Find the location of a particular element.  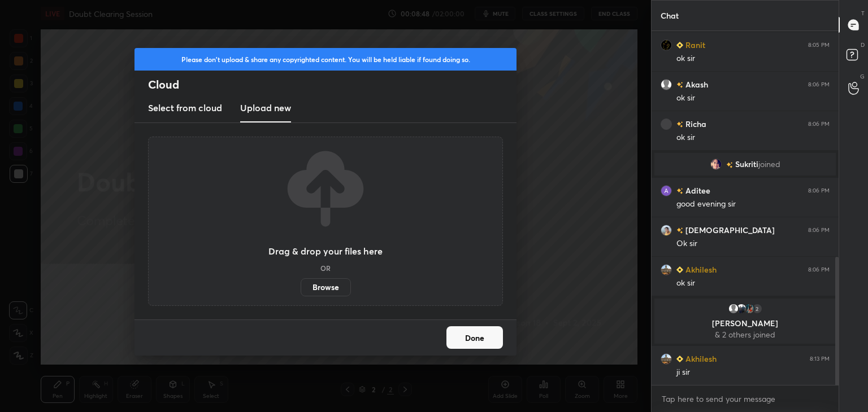

div: Please don't upload & share any copyrighted content. You will be held liable if found doing so. is located at coordinates (326, 59).